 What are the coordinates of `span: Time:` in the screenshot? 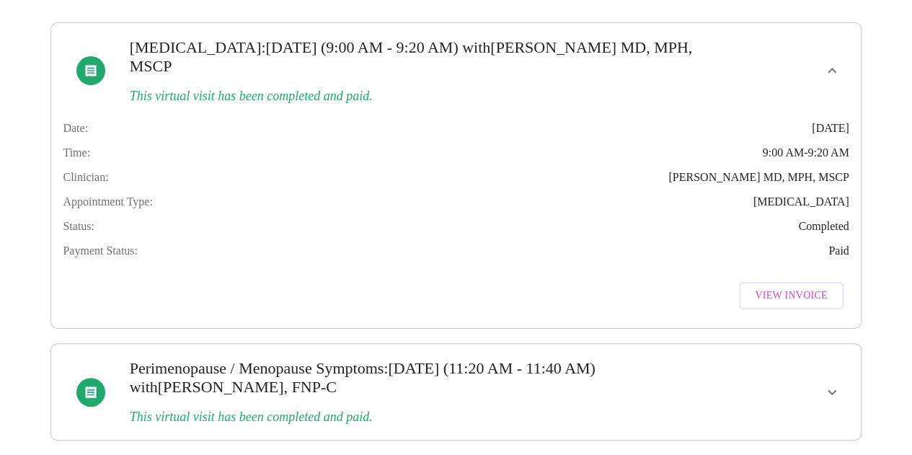 It's located at (76, 153).